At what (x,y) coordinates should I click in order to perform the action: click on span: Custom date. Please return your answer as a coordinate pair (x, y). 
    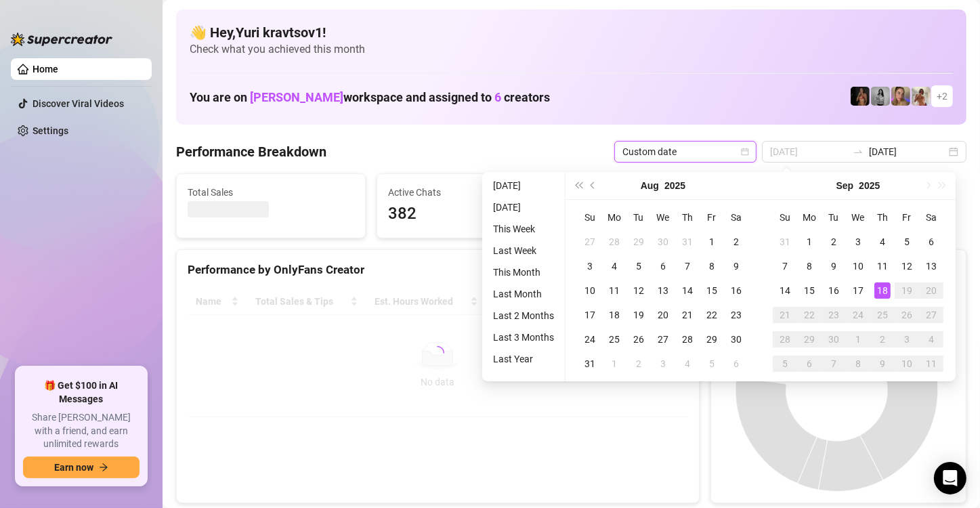
    Looking at the image, I should click on (686, 151).